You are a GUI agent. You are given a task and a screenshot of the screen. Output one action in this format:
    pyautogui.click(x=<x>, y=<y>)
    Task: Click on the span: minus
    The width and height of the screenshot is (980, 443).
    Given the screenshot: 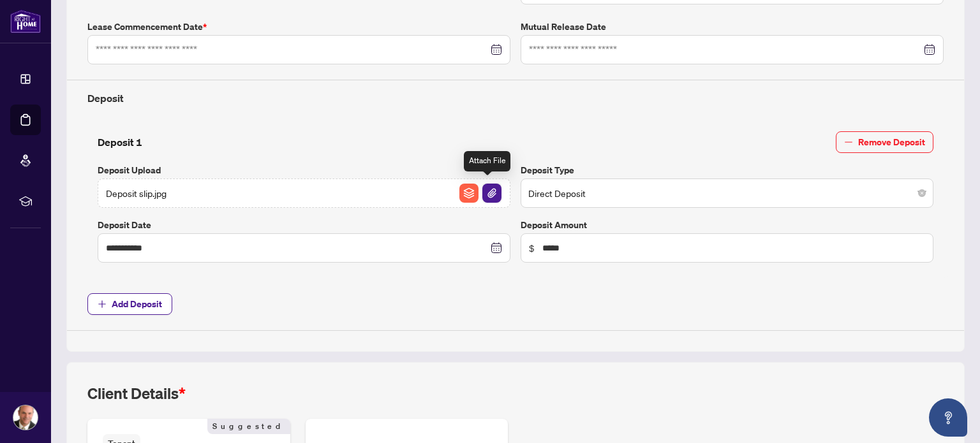 What is the action you would take?
    pyautogui.click(x=848, y=142)
    